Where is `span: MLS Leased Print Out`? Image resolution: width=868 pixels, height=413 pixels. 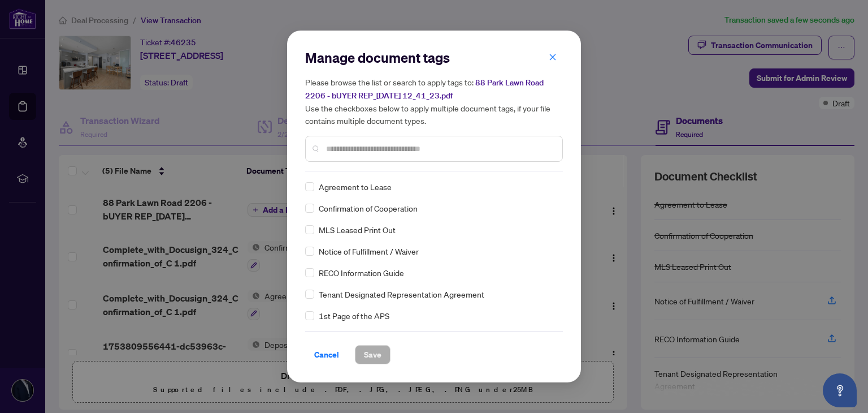 span: MLS Leased Print Out is located at coordinates (357, 230).